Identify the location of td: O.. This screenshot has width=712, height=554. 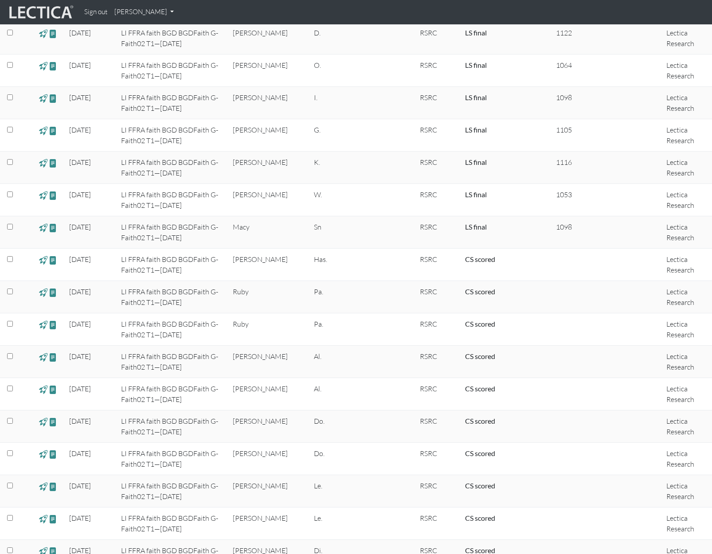
(342, 70).